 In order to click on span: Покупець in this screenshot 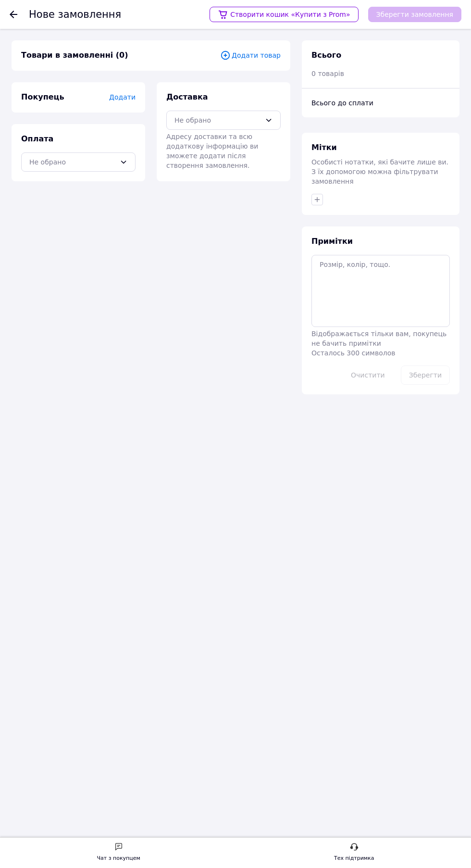, I will do `click(43, 97)`.